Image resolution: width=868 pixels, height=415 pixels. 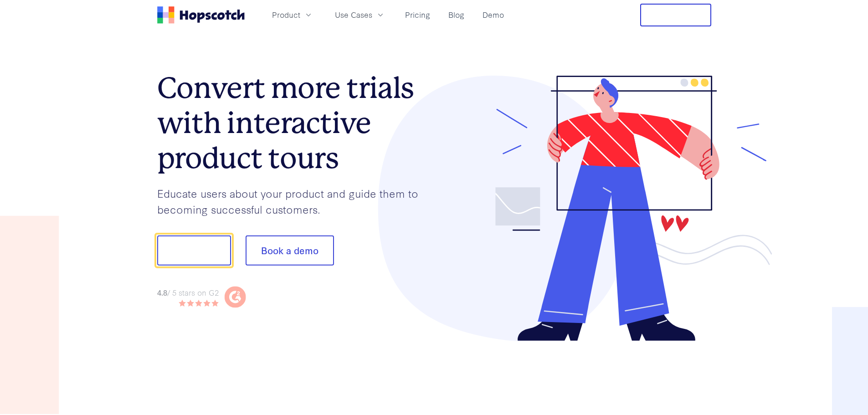 What do you see at coordinates (353, 14) in the screenshot?
I see `span: Use Cases` at bounding box center [353, 14].